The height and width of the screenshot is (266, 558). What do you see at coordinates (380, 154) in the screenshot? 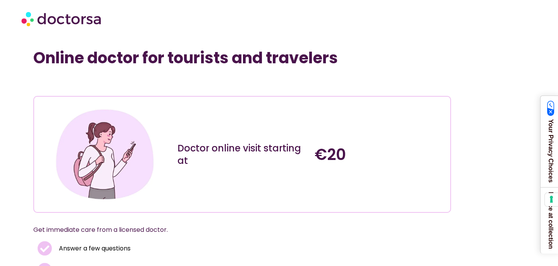
I see `h4: €20` at bounding box center [380, 154].